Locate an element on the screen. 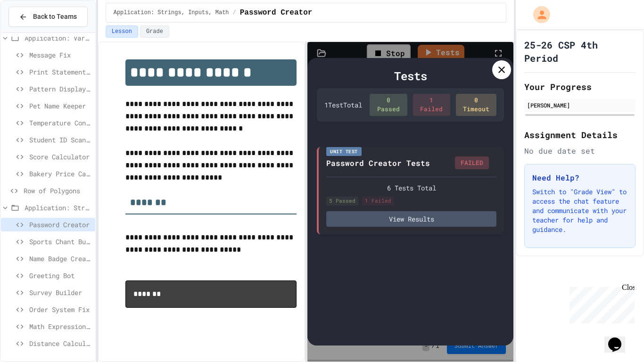  span: Pet Name Keeper is located at coordinates (61, 106).